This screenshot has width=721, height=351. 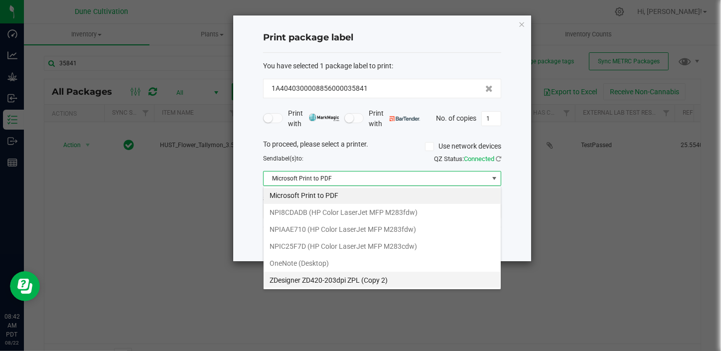 I want to click on li: NPIC25F7D (HP Color LaserJet MFP M283cdw), so click(x=382, y=246).